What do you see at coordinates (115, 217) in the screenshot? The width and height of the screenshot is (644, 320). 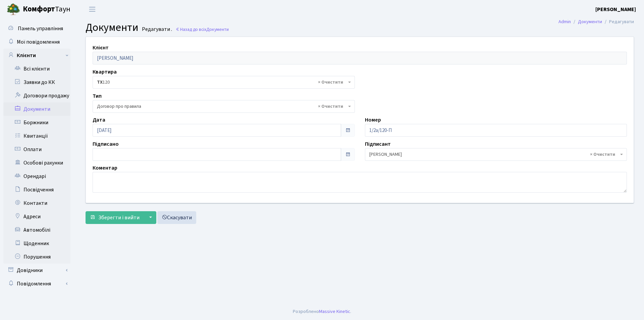 I see `button: Зберегти і вийти` at bounding box center [115, 217].